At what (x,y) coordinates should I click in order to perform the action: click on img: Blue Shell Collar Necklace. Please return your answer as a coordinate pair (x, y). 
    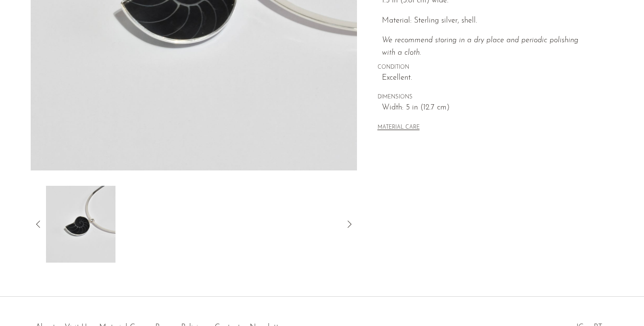
    Looking at the image, I should click on (80, 224).